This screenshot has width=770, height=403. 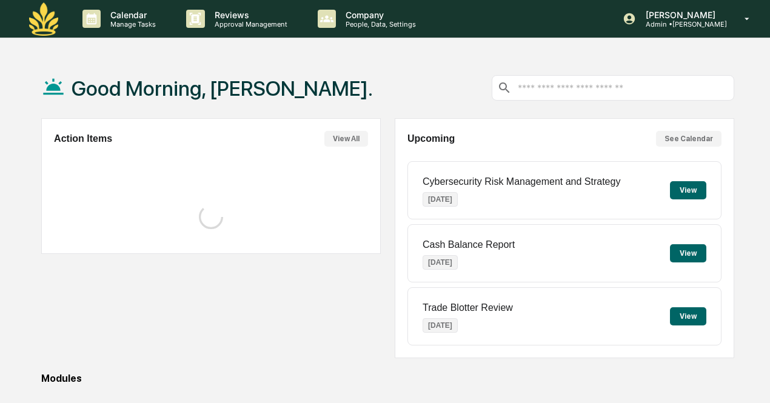 What do you see at coordinates (689, 139) in the screenshot?
I see `button: See Calendar` at bounding box center [689, 139].